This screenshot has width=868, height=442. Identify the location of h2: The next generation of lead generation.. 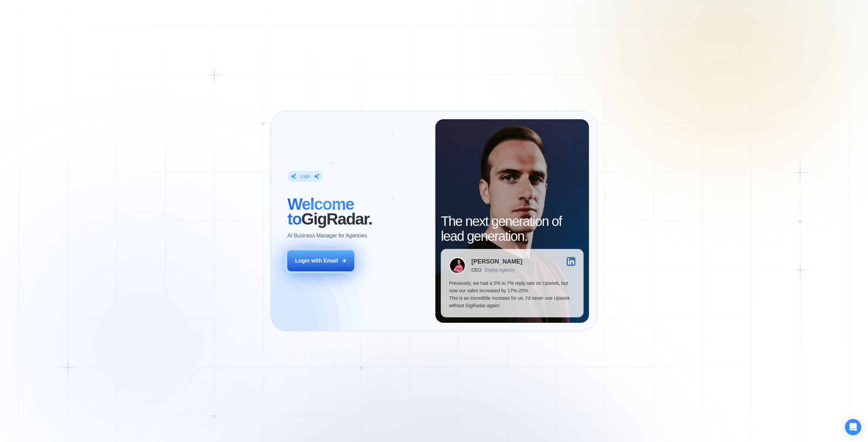
(512, 229).